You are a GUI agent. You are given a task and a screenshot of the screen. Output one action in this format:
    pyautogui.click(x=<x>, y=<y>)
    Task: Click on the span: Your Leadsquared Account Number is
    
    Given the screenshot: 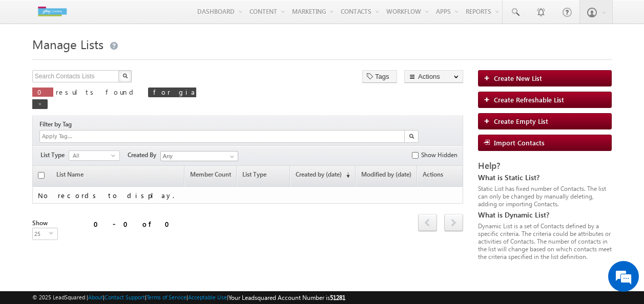 What is the action you would take?
    pyautogui.click(x=287, y=297)
    